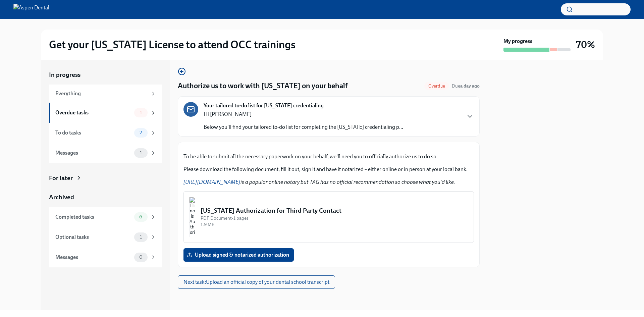 The width and height of the screenshot is (644, 317). Describe the element at coordinates (105, 257) in the screenshot. I see `a: Messages0` at that location.